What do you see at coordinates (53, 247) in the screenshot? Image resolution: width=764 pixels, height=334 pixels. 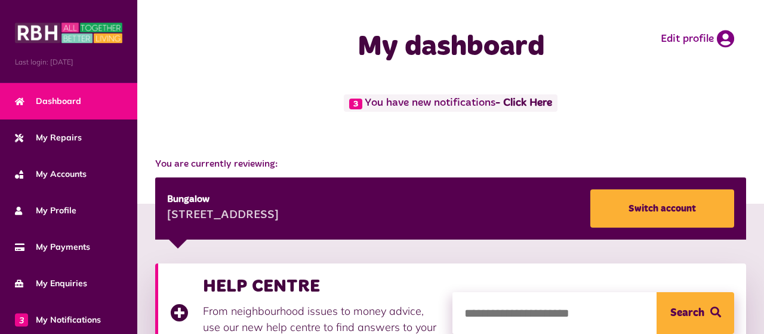 I see `span: My Payments` at bounding box center [53, 247].